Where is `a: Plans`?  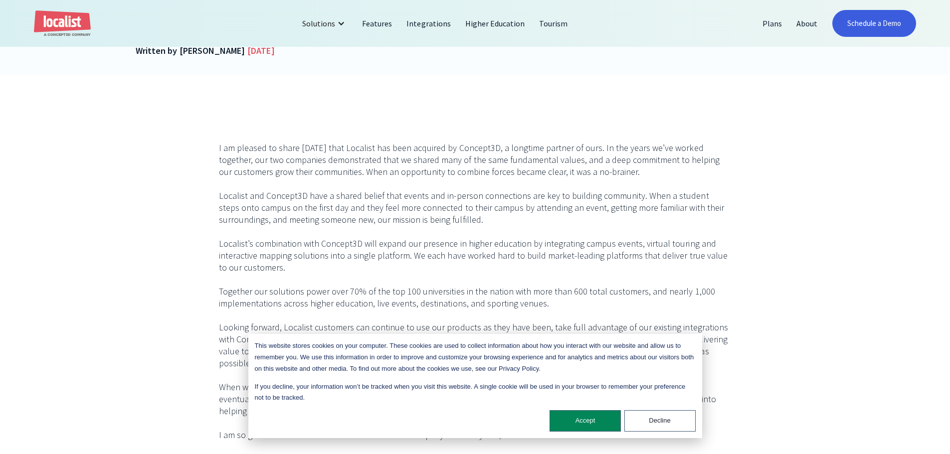
a: Plans is located at coordinates (773, 23).